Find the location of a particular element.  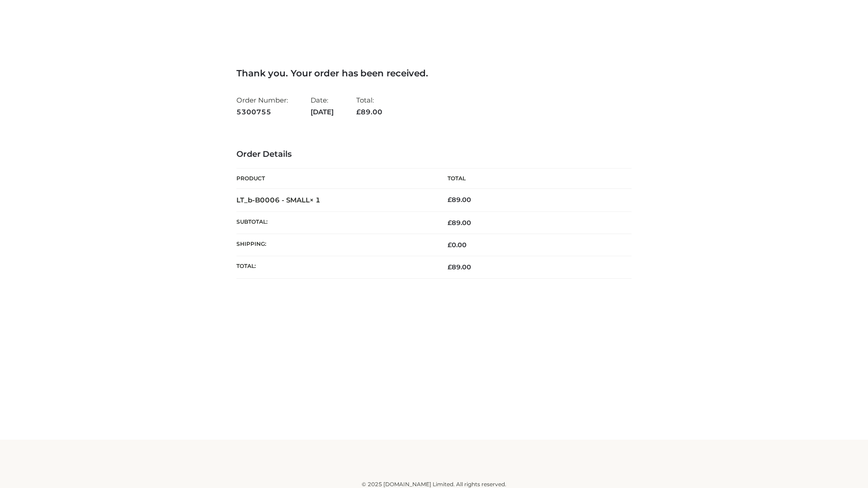

strong: 5300755 is located at coordinates (262, 112).